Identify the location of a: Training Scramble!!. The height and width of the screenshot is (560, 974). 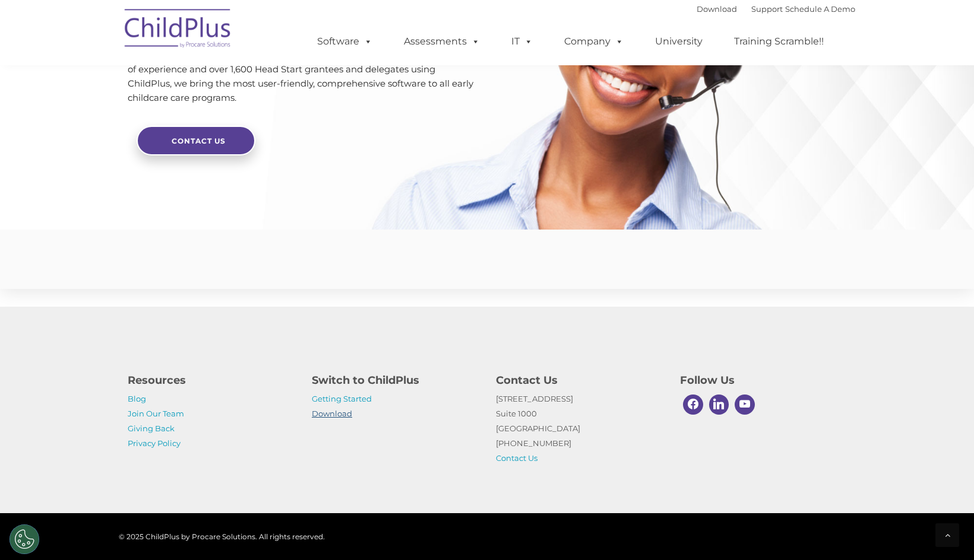
(778, 41).